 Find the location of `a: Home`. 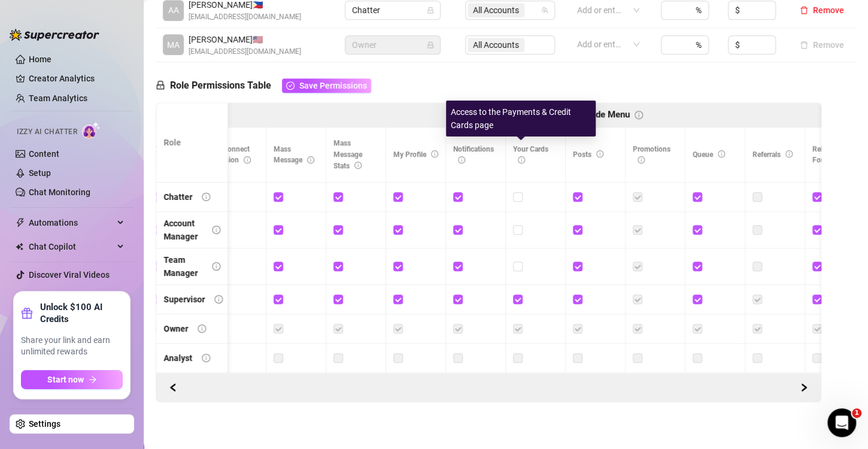

a: Home is located at coordinates (40, 59).